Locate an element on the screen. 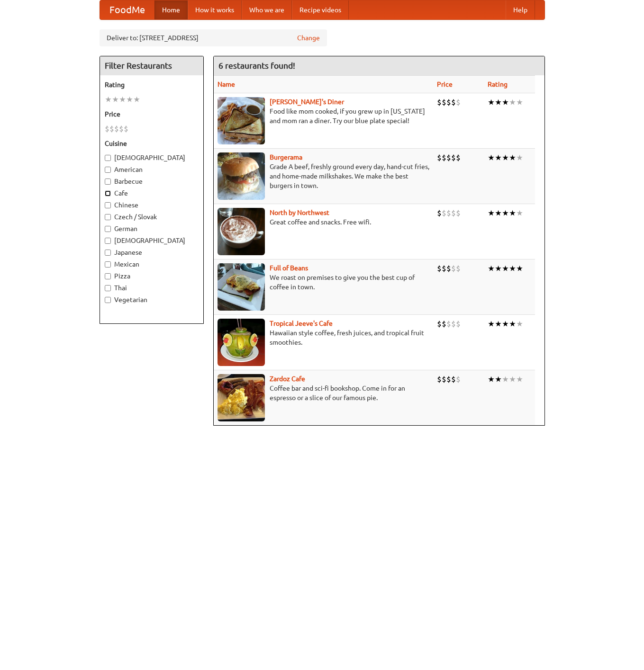  input: Cafe is located at coordinates (107, 193).